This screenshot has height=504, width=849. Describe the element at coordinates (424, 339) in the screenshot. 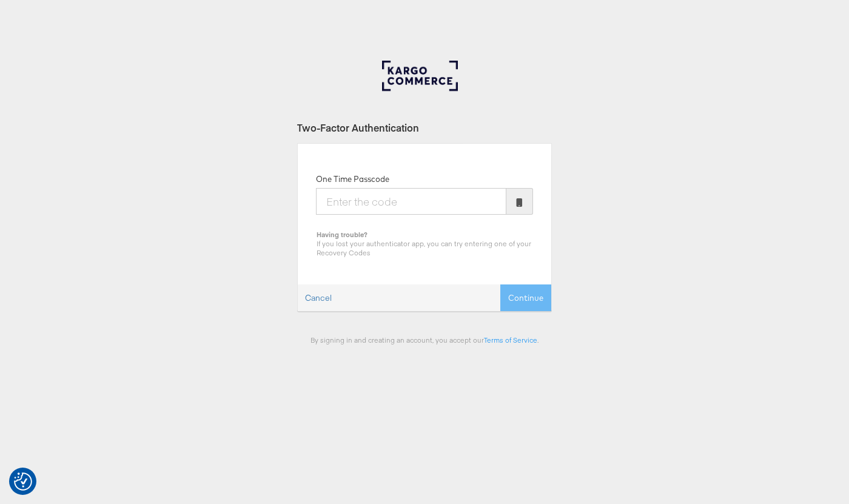

I see `div: By signing in and creating an account, you accept our .` at that location.